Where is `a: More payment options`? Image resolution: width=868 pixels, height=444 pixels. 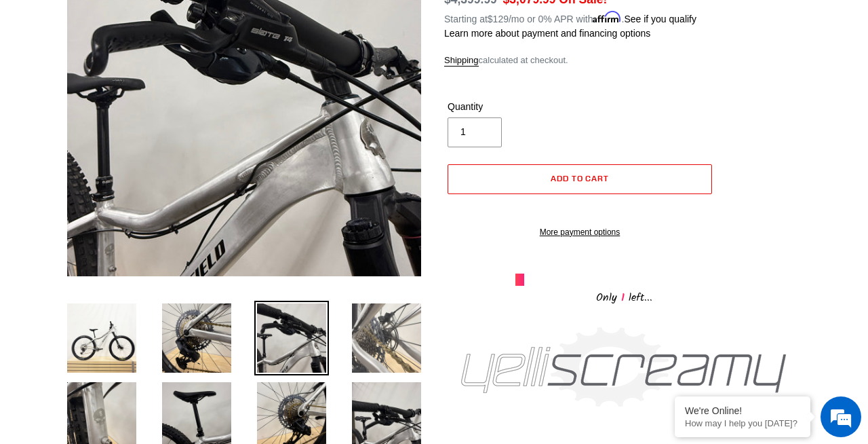
a: More payment options is located at coordinates (580, 232).